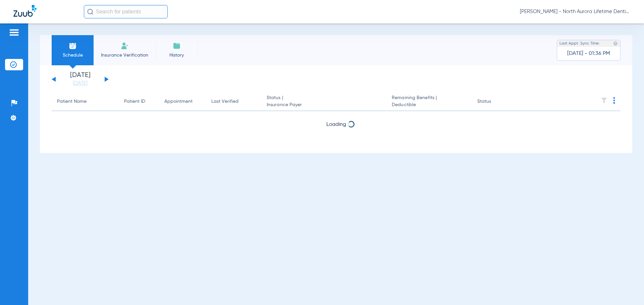 The width and height of the screenshot is (644, 305). Describe the element at coordinates (25, 11) in the screenshot. I see `img: Zuub Logo` at that location.